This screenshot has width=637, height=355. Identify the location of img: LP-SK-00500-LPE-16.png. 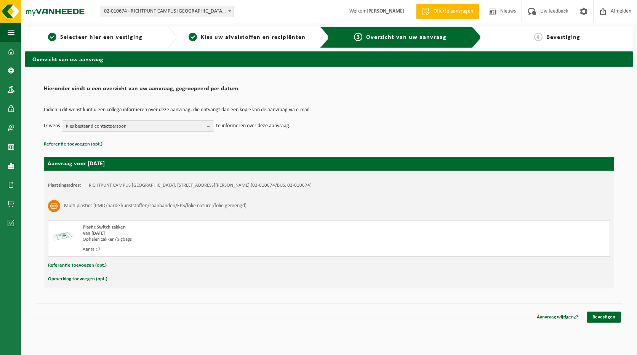
(64, 236).